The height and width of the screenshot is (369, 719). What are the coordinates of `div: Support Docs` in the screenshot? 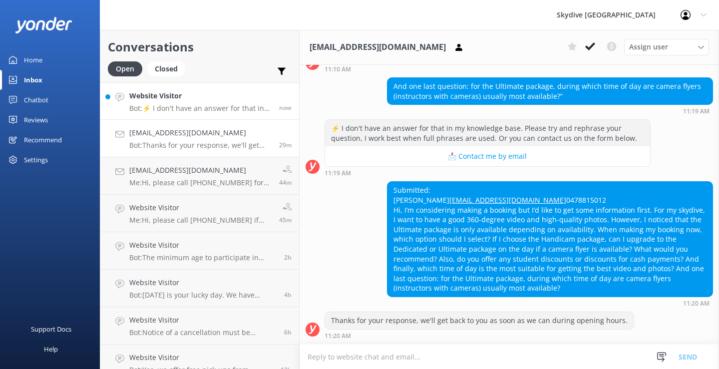 It's located at (51, 329).